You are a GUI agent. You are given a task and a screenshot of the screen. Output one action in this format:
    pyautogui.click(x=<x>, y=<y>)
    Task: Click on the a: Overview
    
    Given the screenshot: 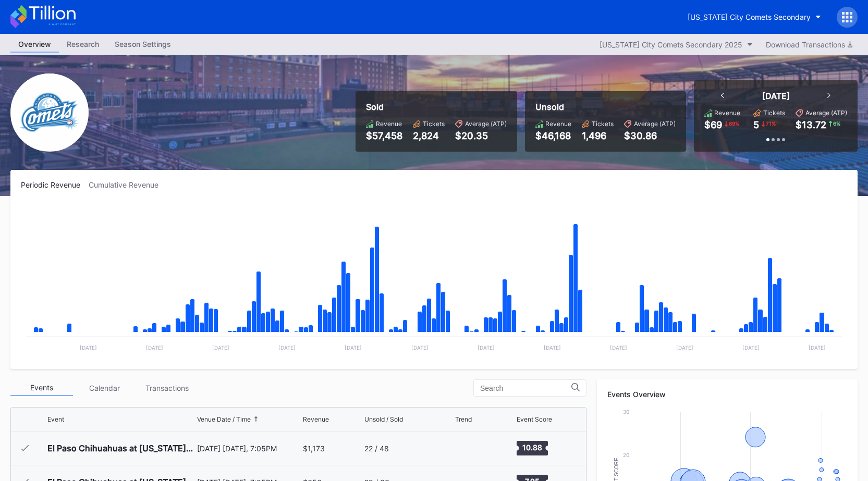 What is the action you would take?
    pyautogui.click(x=34, y=44)
    